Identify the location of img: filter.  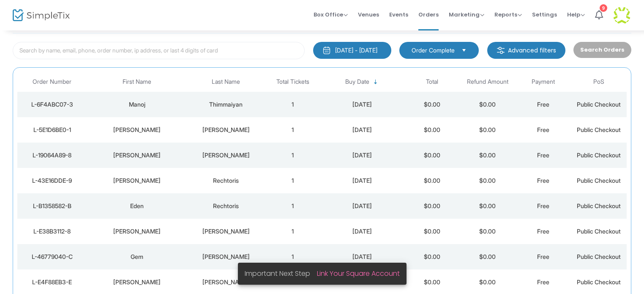
(501, 50).